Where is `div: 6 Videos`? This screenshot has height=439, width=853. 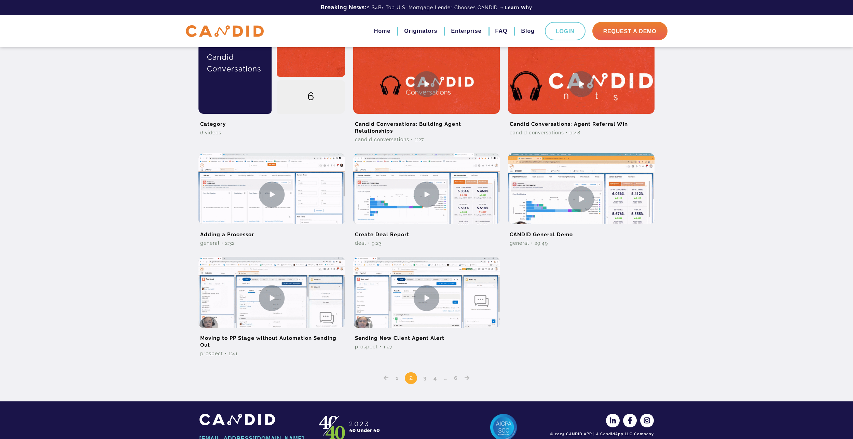
div: 6 Videos is located at coordinates (272, 133).